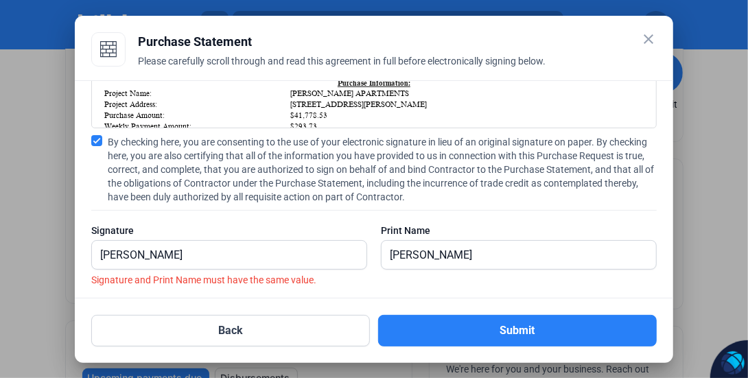  What do you see at coordinates (517, 331) in the screenshot?
I see `button: Submit` at bounding box center [517, 331].